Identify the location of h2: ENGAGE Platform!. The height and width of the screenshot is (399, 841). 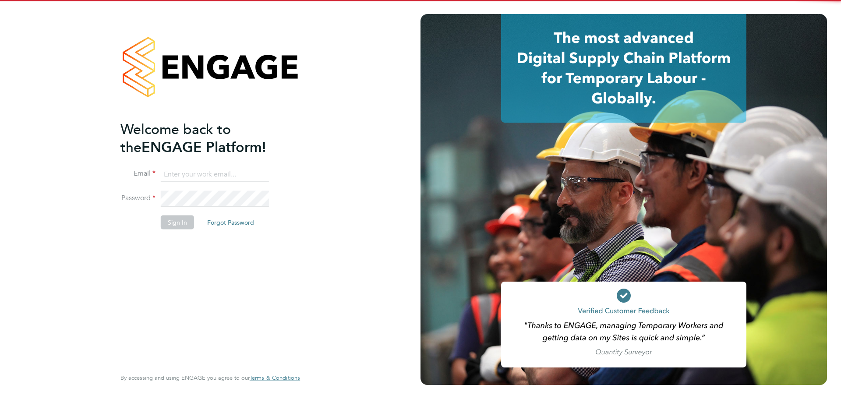
(206, 138).